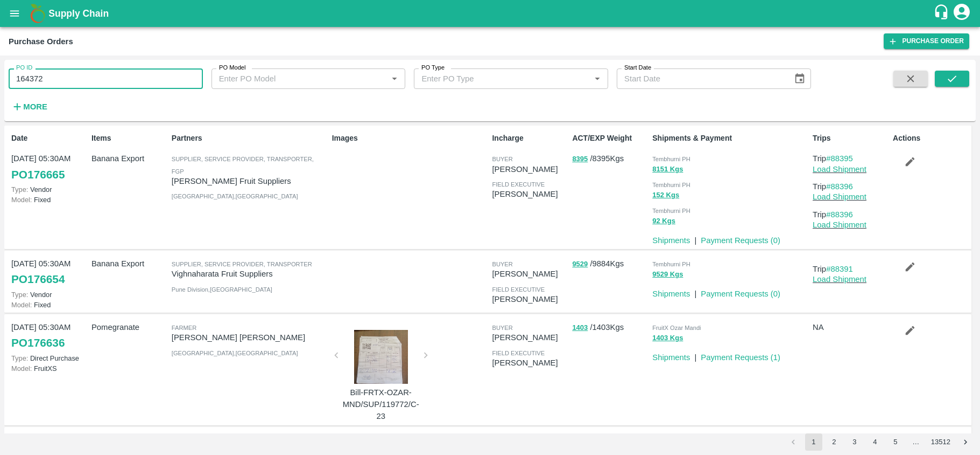 This screenshot has width=980, height=455. What do you see at coordinates (21, 305) in the screenshot?
I see `span: Model:` at bounding box center [21, 305].